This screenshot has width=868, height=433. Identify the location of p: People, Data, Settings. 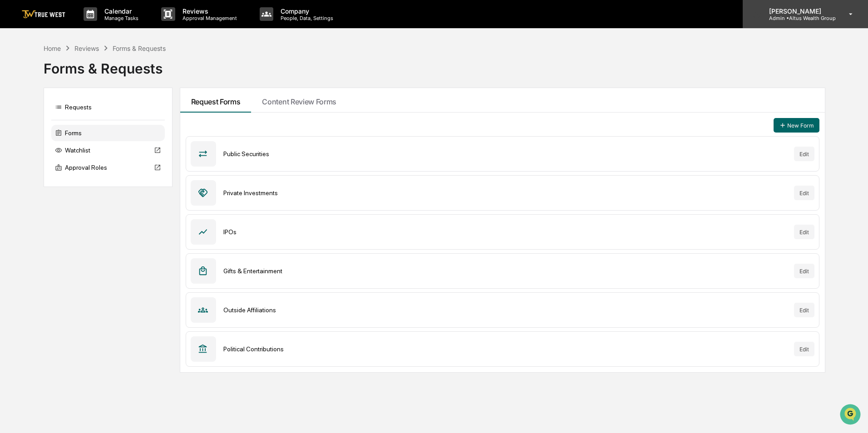
(306, 18).